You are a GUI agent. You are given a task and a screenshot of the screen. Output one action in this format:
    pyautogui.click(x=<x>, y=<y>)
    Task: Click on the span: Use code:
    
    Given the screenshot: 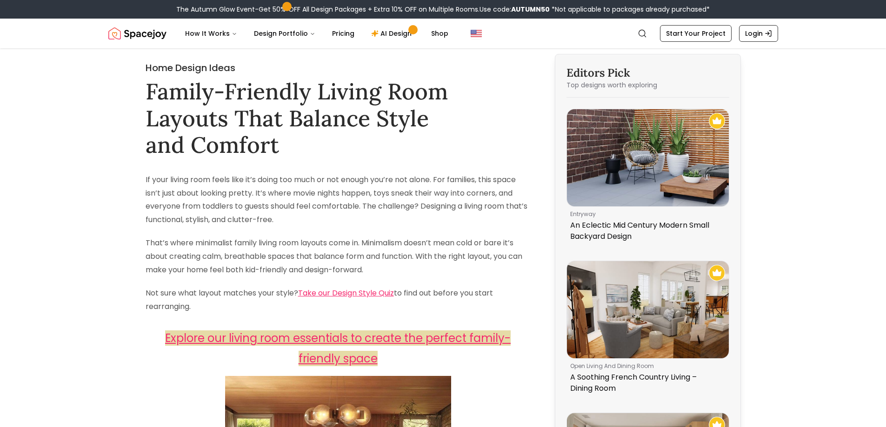 What is the action you would take?
    pyautogui.click(x=514, y=9)
    